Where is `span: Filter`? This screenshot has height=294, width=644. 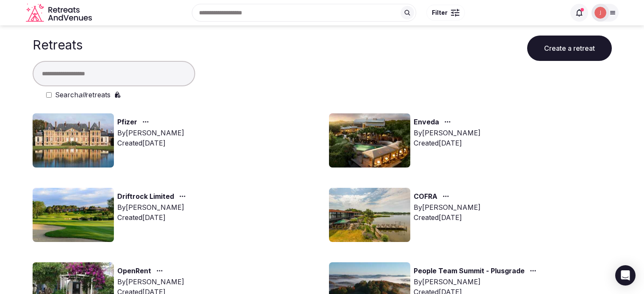 span: Filter is located at coordinates (440, 13).